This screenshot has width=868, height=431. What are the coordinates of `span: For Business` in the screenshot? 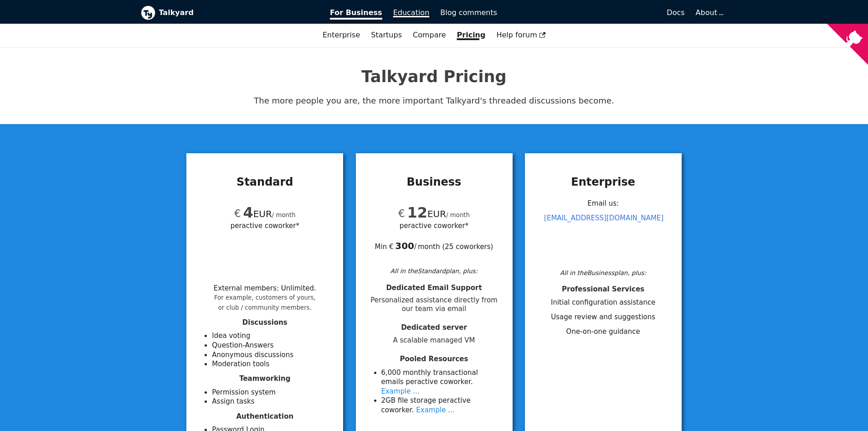 It's located at (356, 14).